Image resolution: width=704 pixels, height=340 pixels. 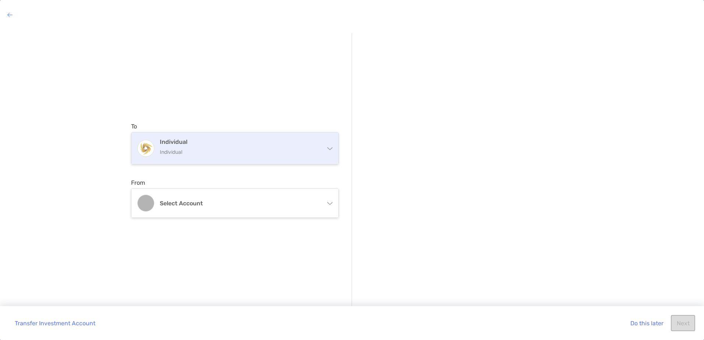 I want to click on button: Transfer Investment Account, so click(x=55, y=323).